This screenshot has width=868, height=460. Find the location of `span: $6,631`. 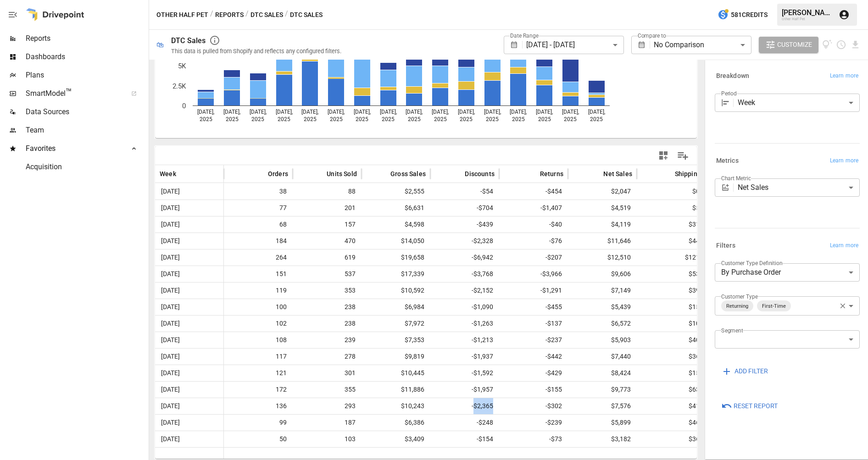

span: $6,631 is located at coordinates (396, 208).